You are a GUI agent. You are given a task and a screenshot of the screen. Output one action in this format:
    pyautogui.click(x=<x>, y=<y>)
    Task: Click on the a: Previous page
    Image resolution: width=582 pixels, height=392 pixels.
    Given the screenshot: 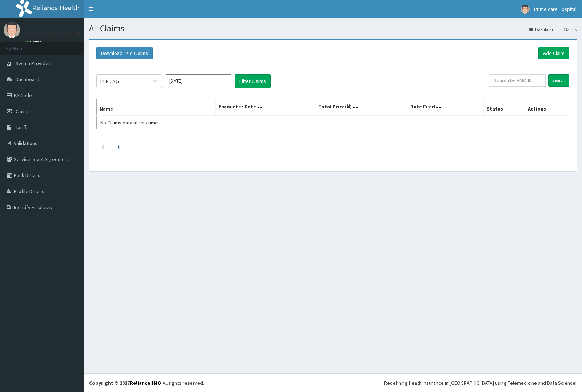 What is the action you would take?
    pyautogui.click(x=103, y=147)
    